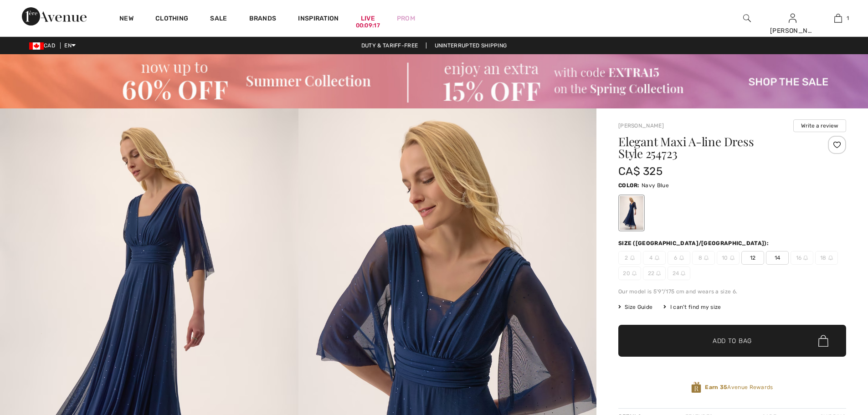  Describe the element at coordinates (838, 18) in the screenshot. I see `img: My Bag` at that location.